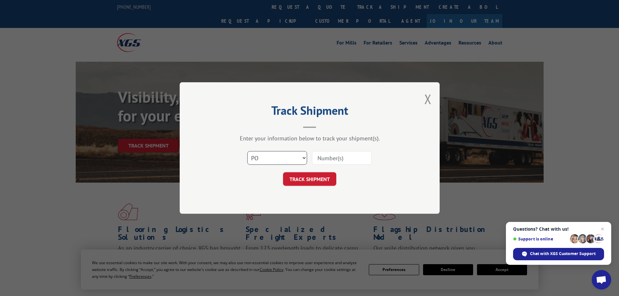  What do you see at coordinates (428, 99) in the screenshot?
I see `button: Close modal` at bounding box center [428, 99].